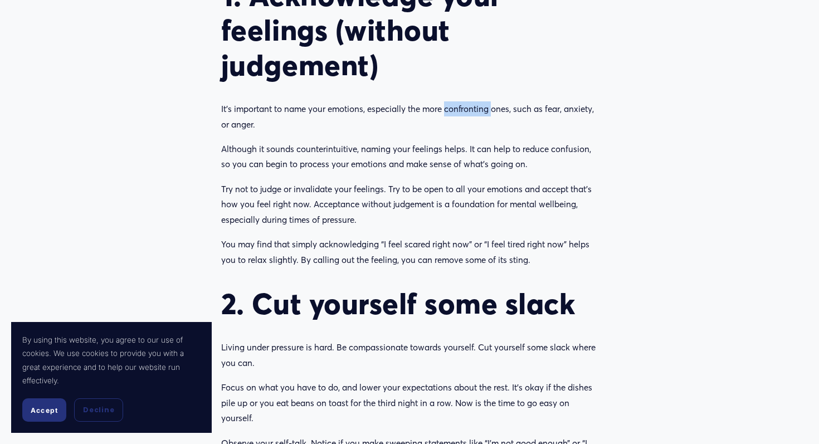 The width and height of the screenshot is (819, 444). I want to click on p: Living under pressure is hard. Be compassionate towards yourself. Cut yourself some slack where y..., so click(410, 355).